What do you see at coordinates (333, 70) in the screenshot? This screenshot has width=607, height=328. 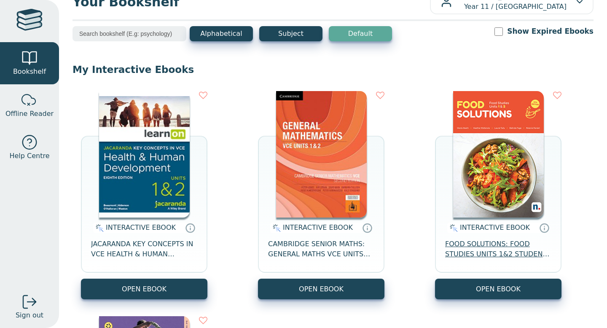 I see `p: My Interactive Ebooks` at bounding box center [333, 70].